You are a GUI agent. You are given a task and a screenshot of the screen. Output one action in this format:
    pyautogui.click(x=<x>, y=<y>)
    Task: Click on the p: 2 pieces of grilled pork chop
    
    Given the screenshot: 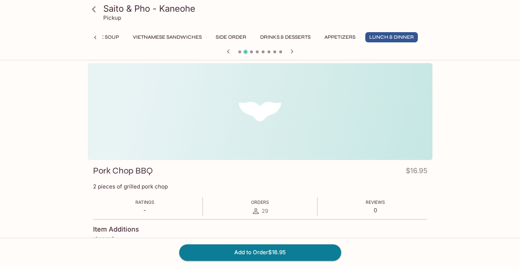 What is the action you would take?
    pyautogui.click(x=260, y=186)
    